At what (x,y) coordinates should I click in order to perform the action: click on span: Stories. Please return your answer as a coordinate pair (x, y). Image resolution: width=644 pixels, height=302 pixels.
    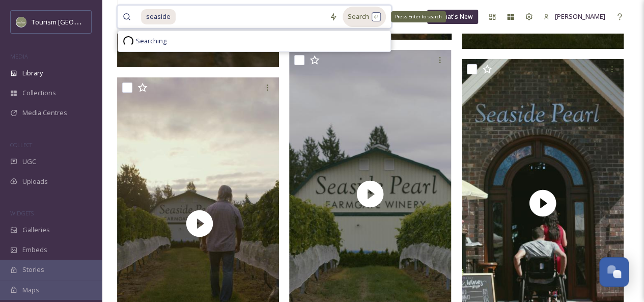
    Looking at the image, I should click on (33, 270).